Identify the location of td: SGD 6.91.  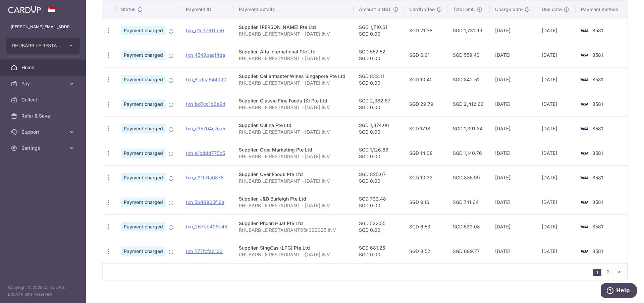
(426, 55).